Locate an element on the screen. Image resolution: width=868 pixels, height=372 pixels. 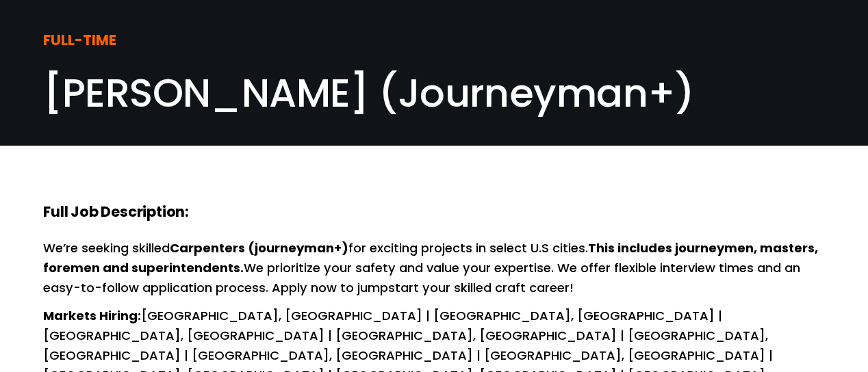
strong: Carpenters (journeyman+) is located at coordinates (258, 248).